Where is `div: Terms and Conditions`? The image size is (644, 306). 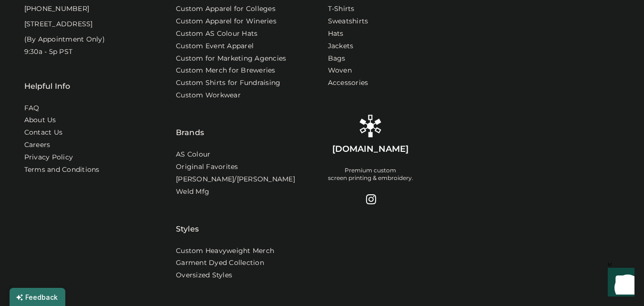
div: Terms and Conditions is located at coordinates (62, 170).